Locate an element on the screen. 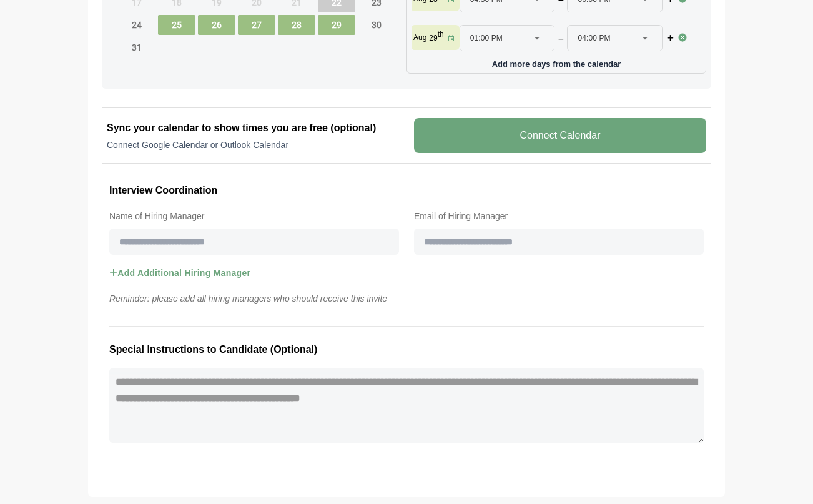 The width and height of the screenshot is (813, 504). h2: Sync your calendar to show times you are free (optional) is located at coordinates (253, 128).